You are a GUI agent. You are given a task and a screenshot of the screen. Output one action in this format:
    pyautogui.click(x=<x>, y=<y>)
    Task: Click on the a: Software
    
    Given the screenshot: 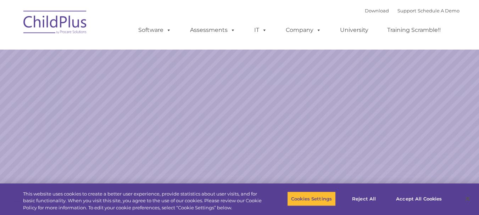 What is the action you would take?
    pyautogui.click(x=155, y=30)
    